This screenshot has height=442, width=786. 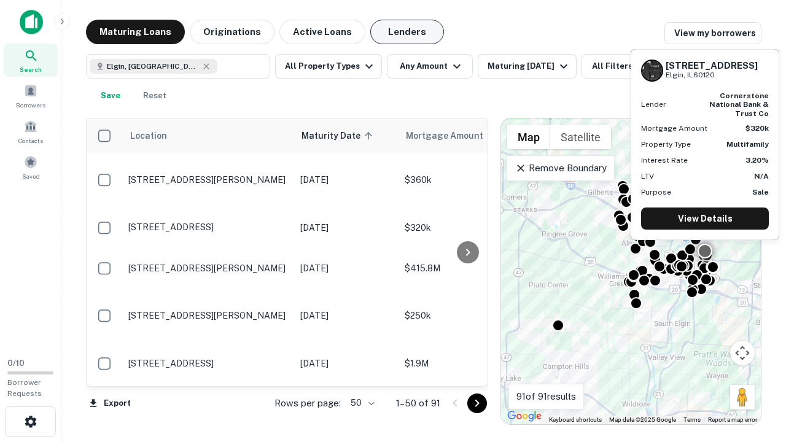 I want to click on a: View Details, so click(x=705, y=219).